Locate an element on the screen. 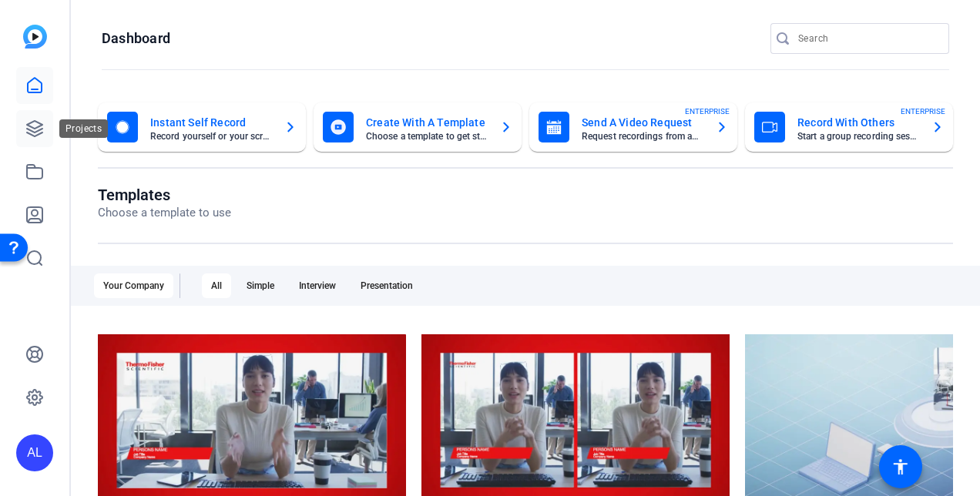 This screenshot has width=980, height=496. mat-card-title: Send A Video Request is located at coordinates (642, 123).